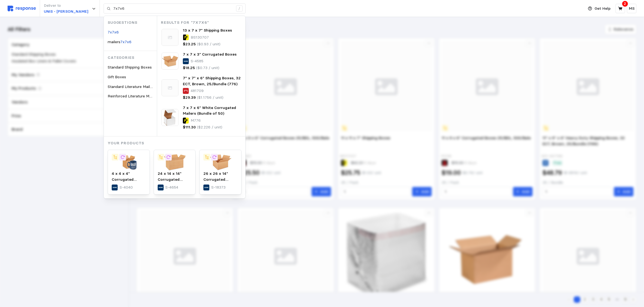  I want to click on span: Standard Shipping Boxes, so click(130, 67).